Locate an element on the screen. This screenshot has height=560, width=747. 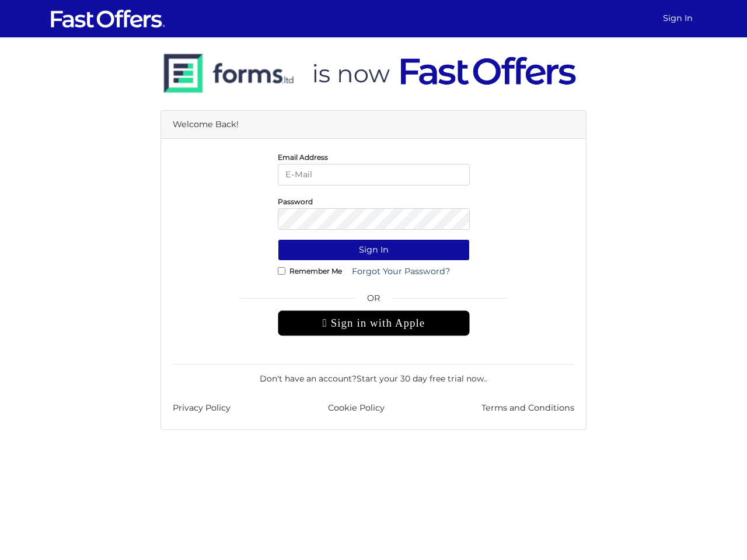
a: Start your 30 day free trial now. is located at coordinates (420, 378).